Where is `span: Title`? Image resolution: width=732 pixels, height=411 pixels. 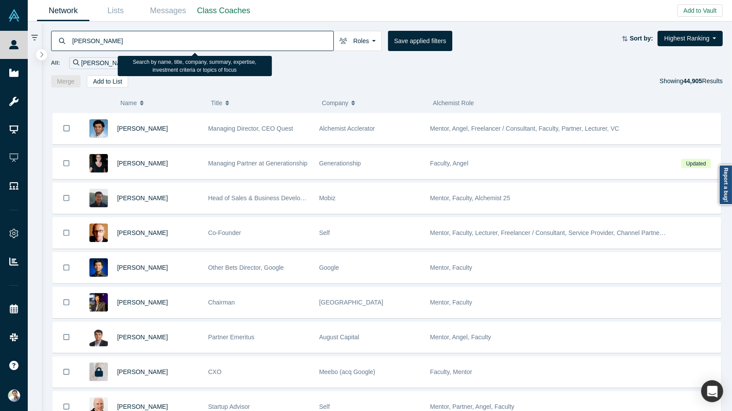 span: Title is located at coordinates (217, 103).